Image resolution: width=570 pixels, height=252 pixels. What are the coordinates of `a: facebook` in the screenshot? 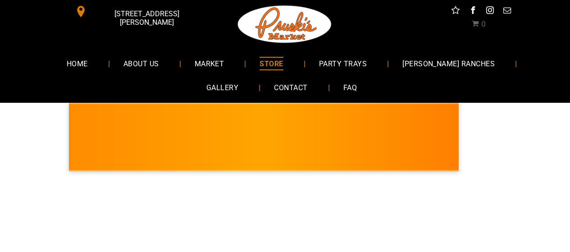 It's located at (473, 11).